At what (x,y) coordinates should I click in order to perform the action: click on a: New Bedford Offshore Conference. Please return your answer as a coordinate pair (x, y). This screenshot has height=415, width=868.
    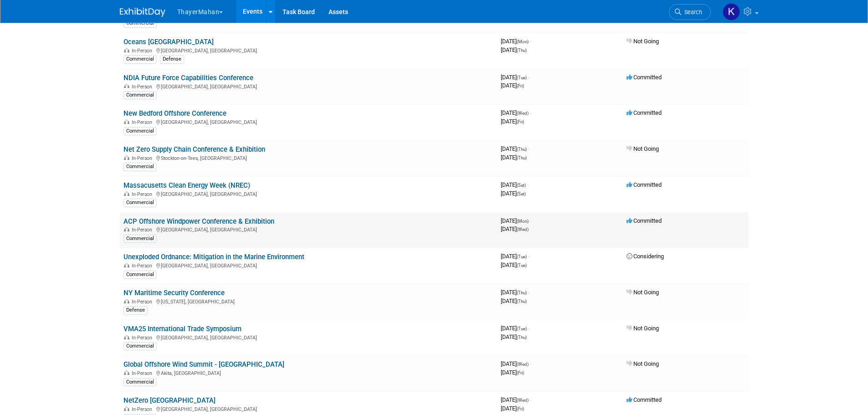
    Looking at the image, I should click on (175, 113).